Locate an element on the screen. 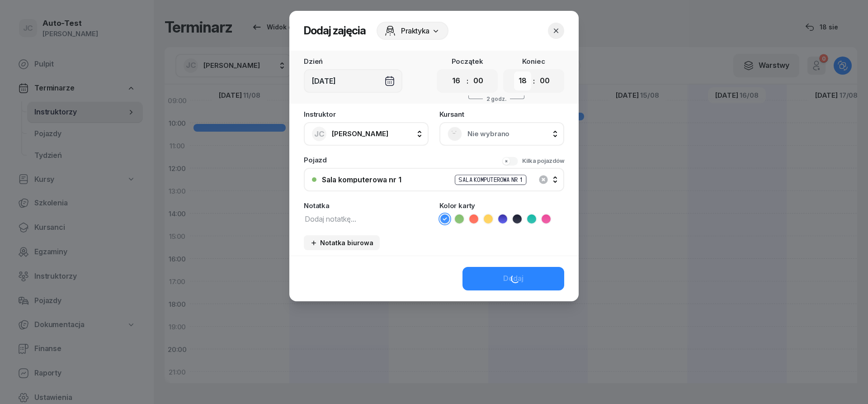 The width and height of the screenshot is (868, 404). span: Nie wybrano is located at coordinates (512, 134).